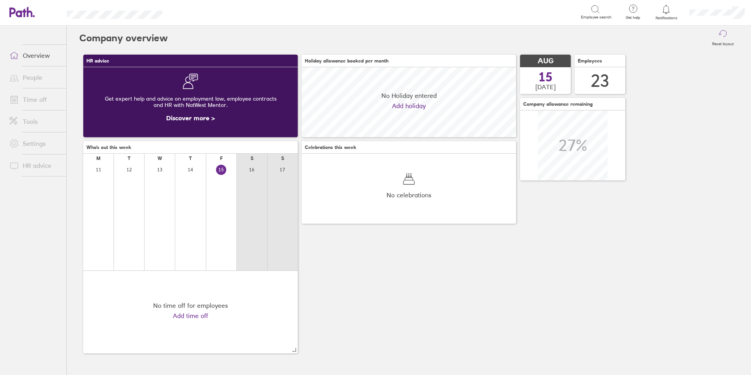 This screenshot has width=751, height=375. I want to click on a: Add time off, so click(191, 315).